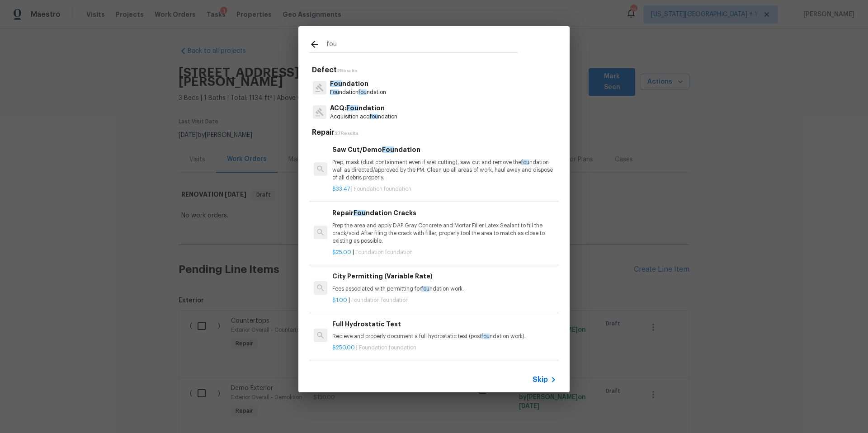 This screenshot has height=433, width=868. I want to click on h5: Defect, so click(435, 70).